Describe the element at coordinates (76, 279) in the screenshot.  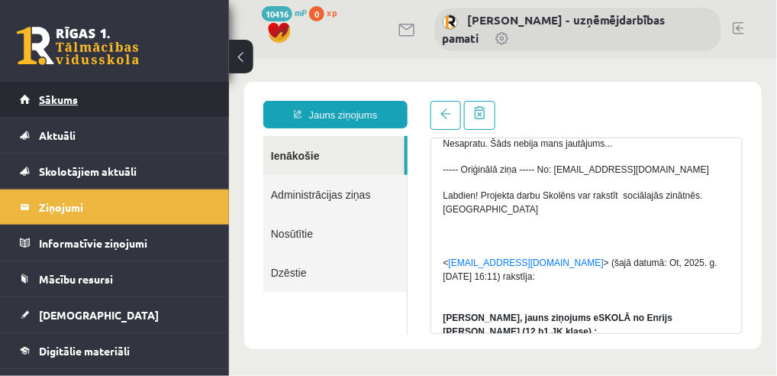
I see `span: Mācību resursi` at that location.